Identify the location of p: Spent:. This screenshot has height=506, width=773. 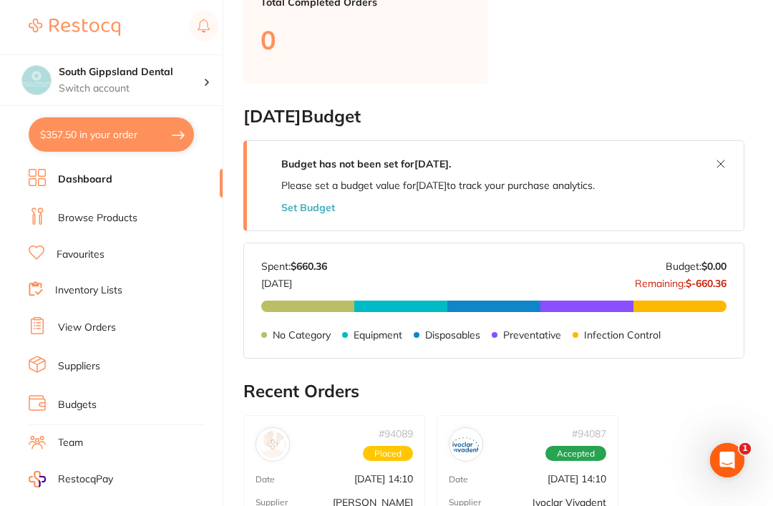
(294, 266).